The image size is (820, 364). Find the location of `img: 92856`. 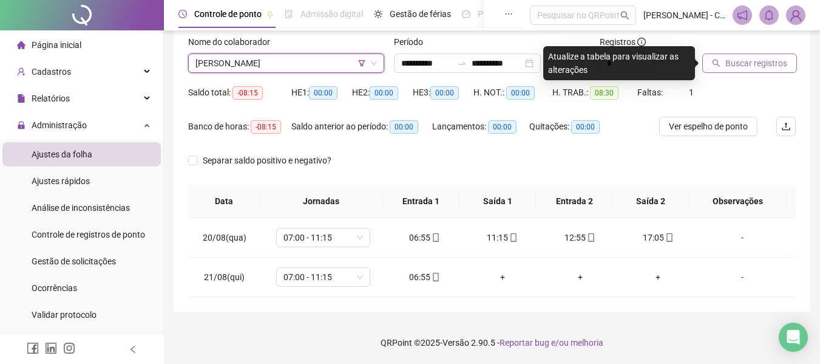

img: 92856 is located at coordinates (796, 15).